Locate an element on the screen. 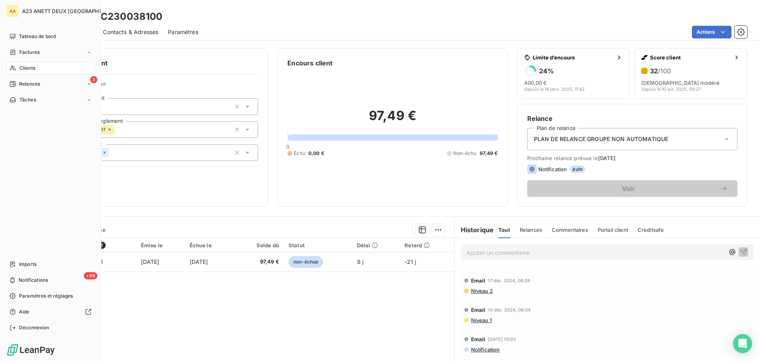  a: Aide is located at coordinates (50, 312).